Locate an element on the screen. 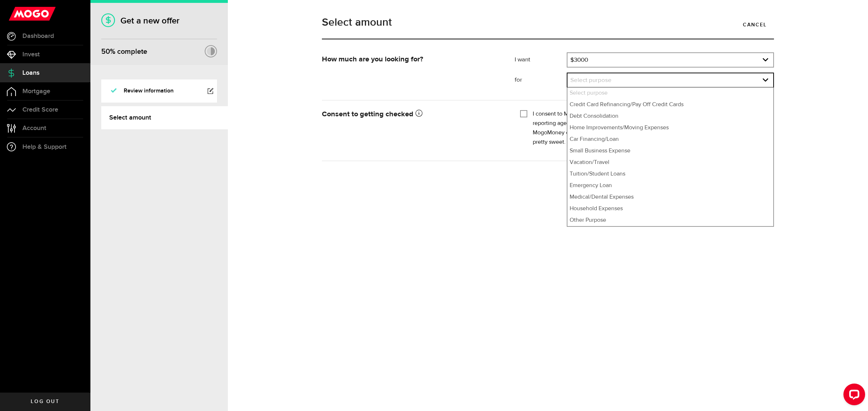 The height and width of the screenshot is (411, 868). span: 50 is located at coordinates (106, 52).